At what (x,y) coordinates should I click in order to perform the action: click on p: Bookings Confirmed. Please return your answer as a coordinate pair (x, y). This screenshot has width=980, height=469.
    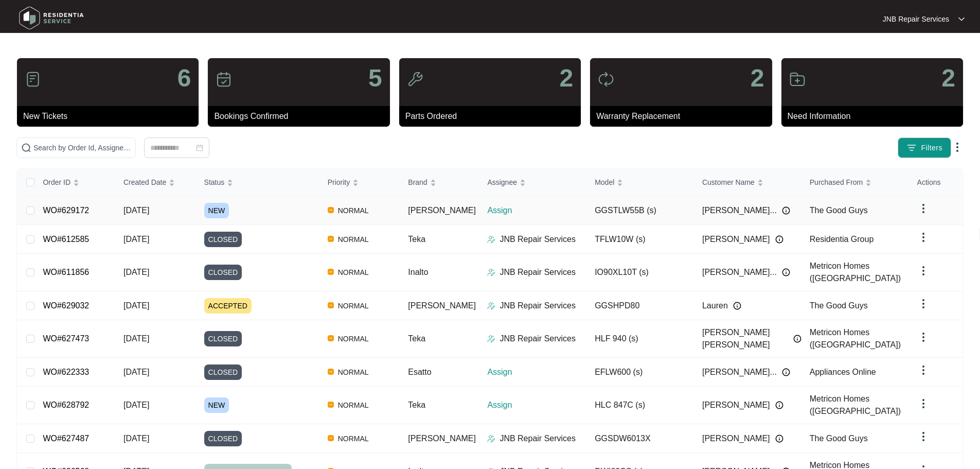
    Looking at the image, I should click on (302, 116).